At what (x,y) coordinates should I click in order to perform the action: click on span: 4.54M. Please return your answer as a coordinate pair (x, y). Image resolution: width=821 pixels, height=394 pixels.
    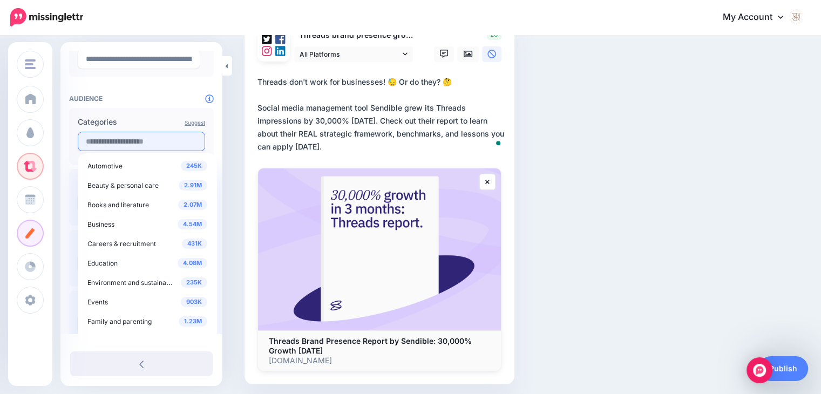
    Looking at the image, I should click on (192, 224).